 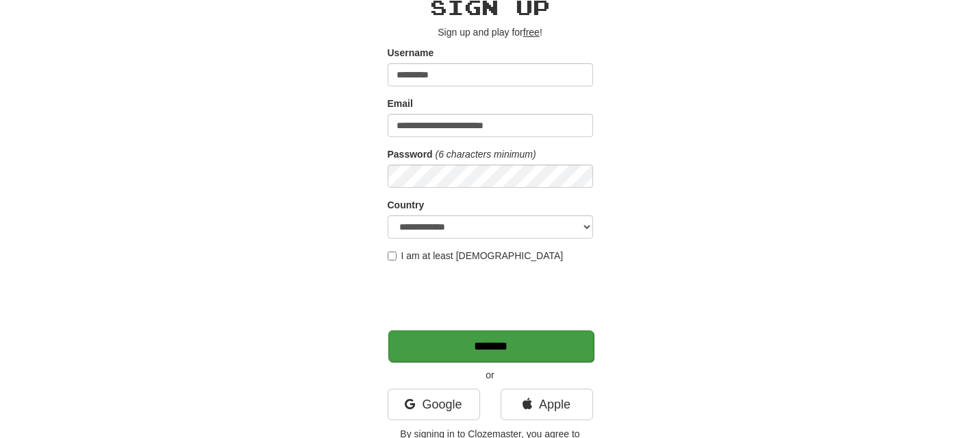 I want to click on label: Email, so click(x=400, y=103).